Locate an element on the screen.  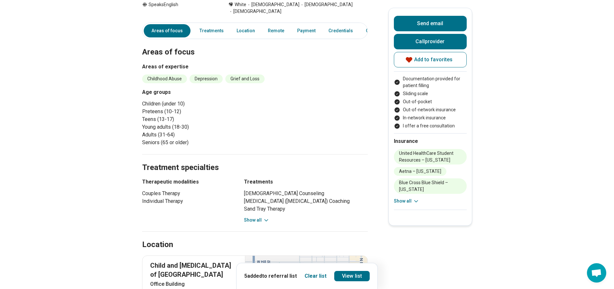
span: to referral list is located at coordinates (279, 275).